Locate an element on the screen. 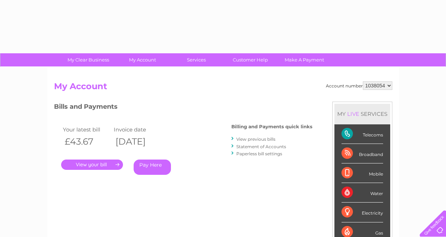 This screenshot has width=446, height=237. h4: Billing and Payments quick links is located at coordinates (272, 127).